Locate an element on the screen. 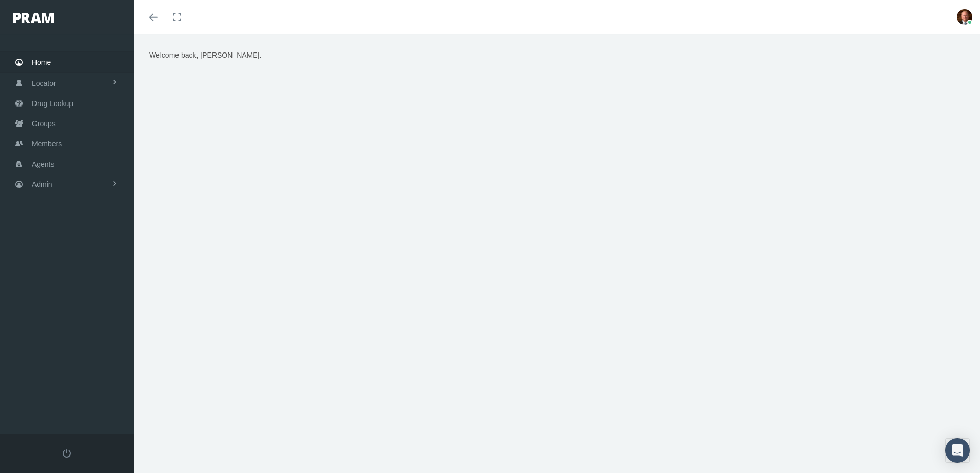 This screenshot has width=980, height=473. span: Home is located at coordinates (41, 63).